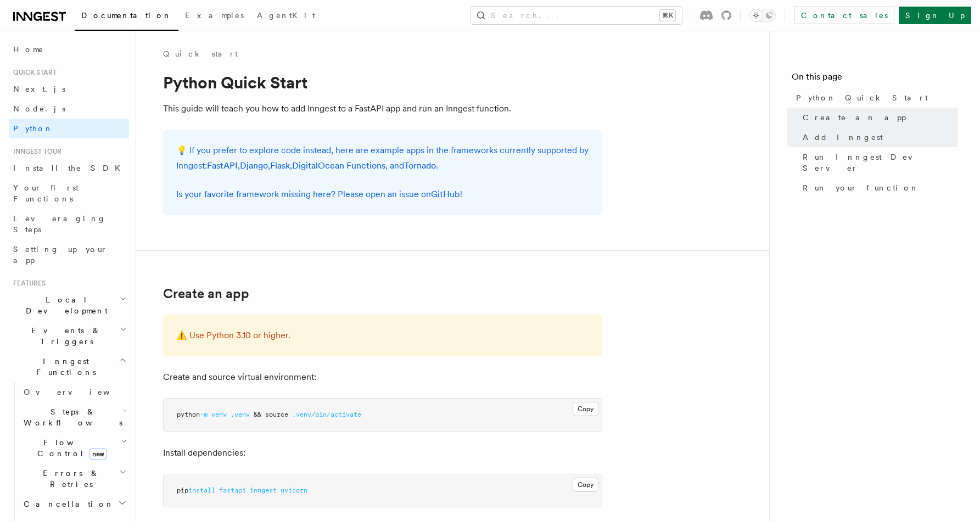 Image resolution: width=980 pixels, height=521 pixels. What do you see at coordinates (861, 188) in the screenshot?
I see `span: Run your function` at bounding box center [861, 188].